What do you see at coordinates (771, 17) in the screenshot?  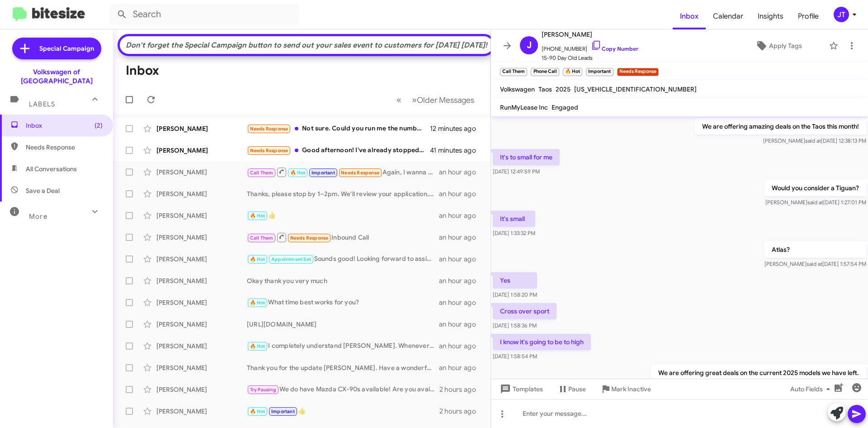 I see `a: Insights` at bounding box center [771, 17].